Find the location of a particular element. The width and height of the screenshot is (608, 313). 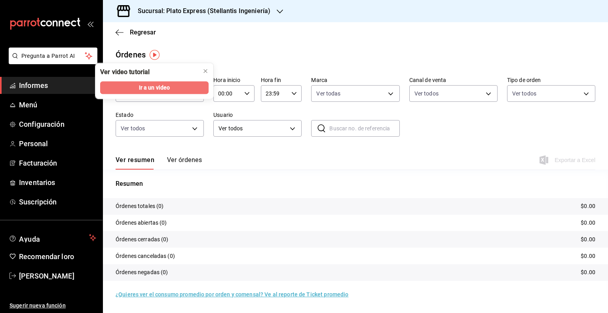

font: Canal de venta is located at coordinates (428, 80).